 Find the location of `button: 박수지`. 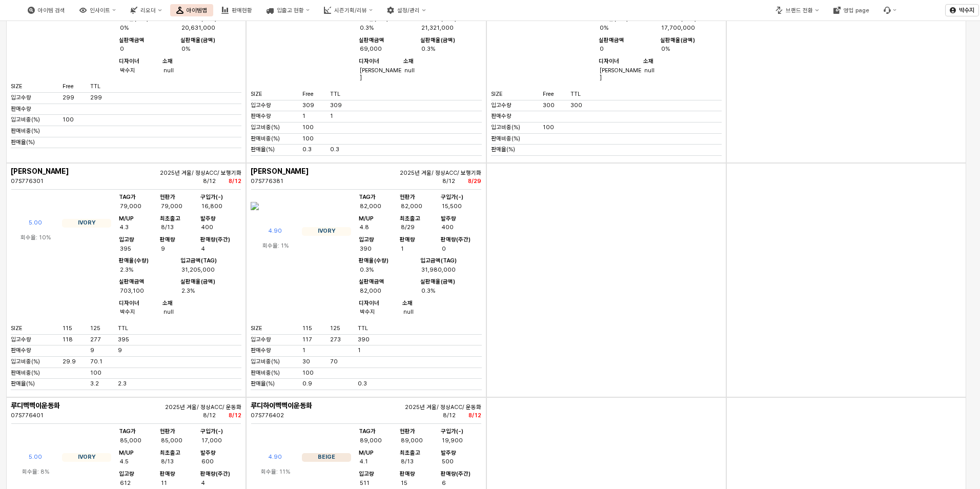

button: 박수지 is located at coordinates (962, 10).